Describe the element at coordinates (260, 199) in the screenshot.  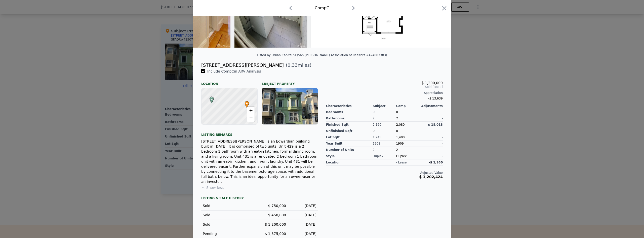
I see `div: LISTING & SALE HISTORY` at that location.